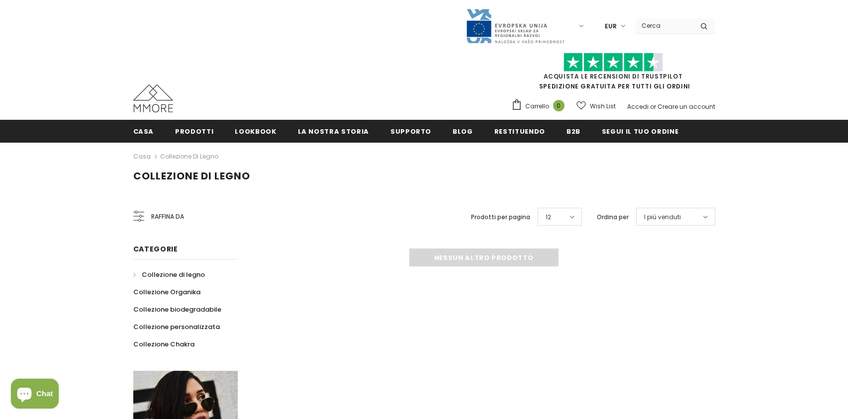 This screenshot has height=419, width=848. I want to click on label: Ordina per, so click(612, 217).